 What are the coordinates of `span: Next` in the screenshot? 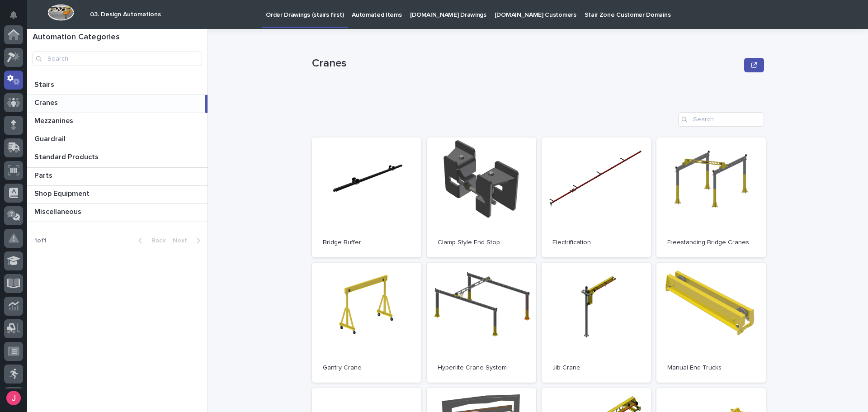 It's located at (183, 240).